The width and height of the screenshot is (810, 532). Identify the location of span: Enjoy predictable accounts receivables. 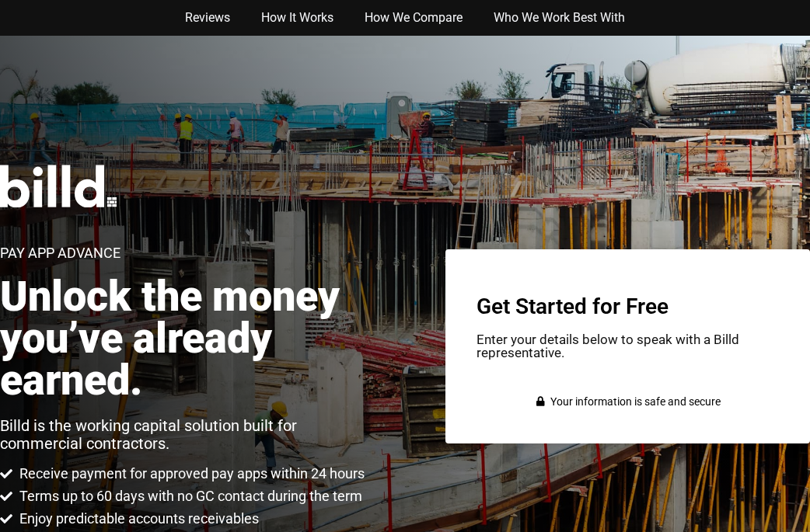
(136, 519).